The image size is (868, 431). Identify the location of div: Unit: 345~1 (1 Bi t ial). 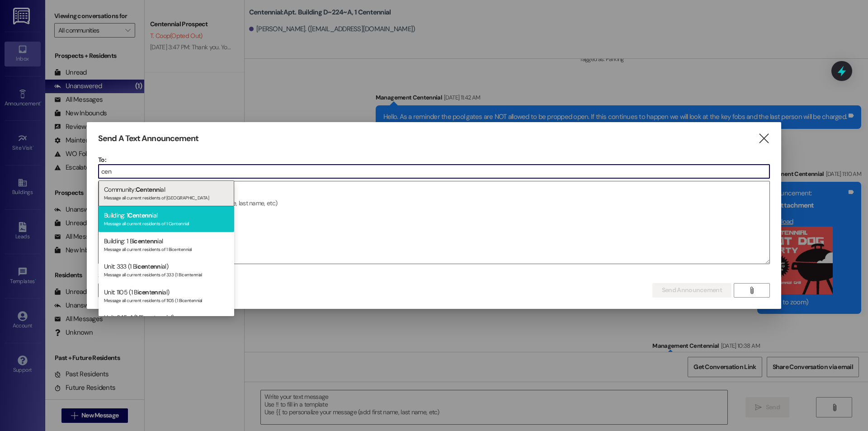
(166, 321).